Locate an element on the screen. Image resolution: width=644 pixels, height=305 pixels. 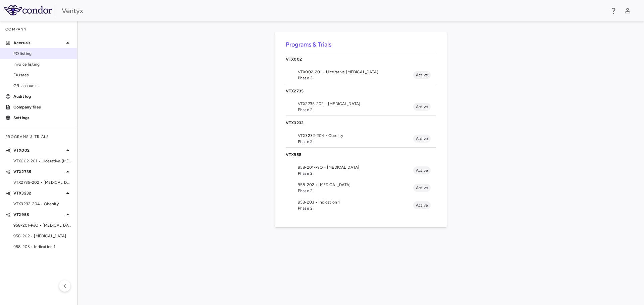
p: Settings is located at coordinates (43, 118).